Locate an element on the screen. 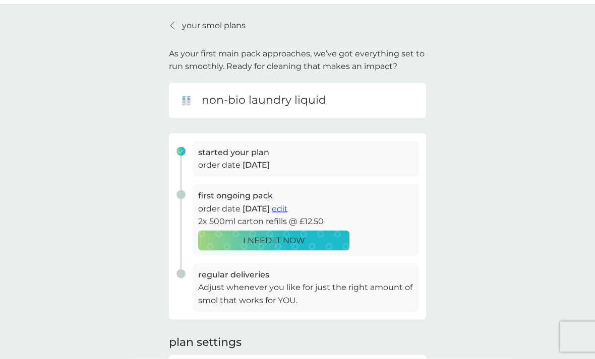  img: non-bio laundry liquid is located at coordinates (187, 101).